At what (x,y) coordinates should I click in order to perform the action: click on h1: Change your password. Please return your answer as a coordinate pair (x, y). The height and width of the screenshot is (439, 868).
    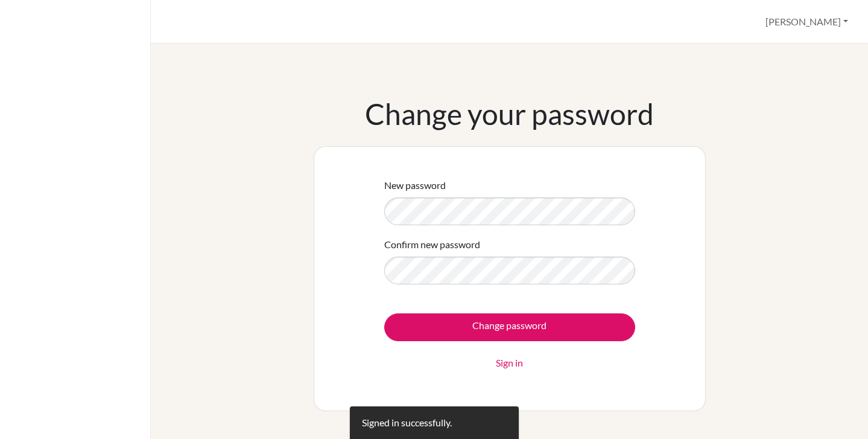
    Looking at the image, I should click on (509, 114).